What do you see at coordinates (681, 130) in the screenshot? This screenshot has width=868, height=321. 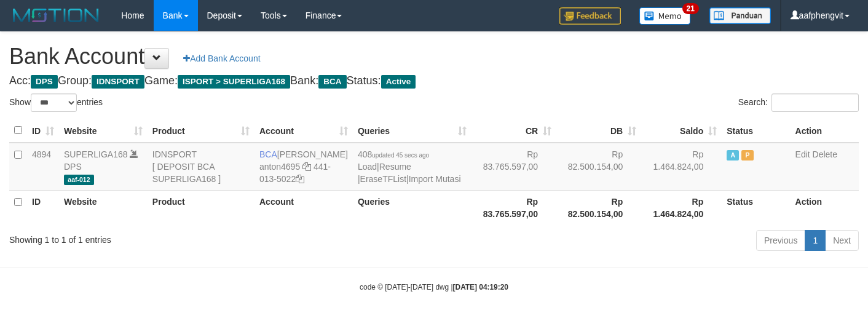 I see `th: Saldo: activate to sort column ascending` at bounding box center [681, 130].